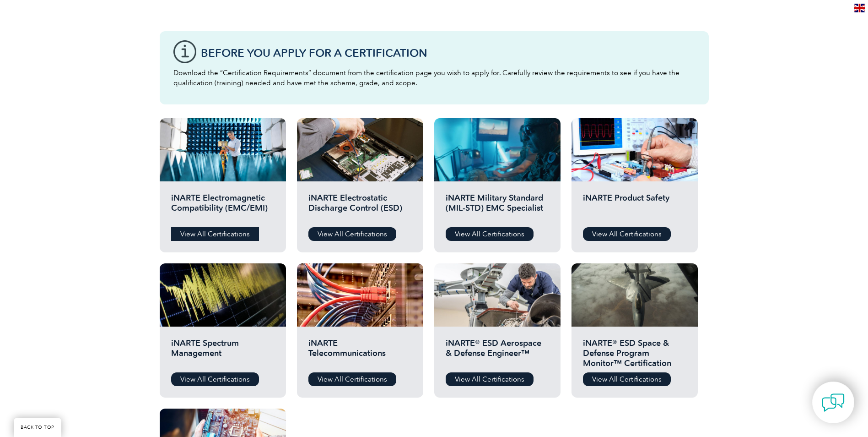 Image resolution: width=868 pixels, height=437 pixels. Describe the element at coordinates (223, 351) in the screenshot. I see `h2: iNARTE Spectrum Management` at that location.